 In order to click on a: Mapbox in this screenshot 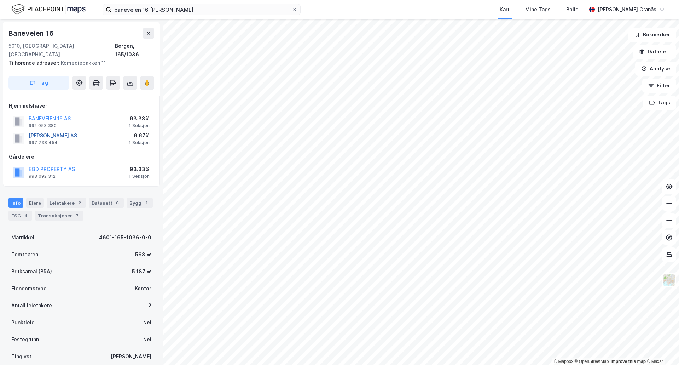, I will do `click(564, 361)`.